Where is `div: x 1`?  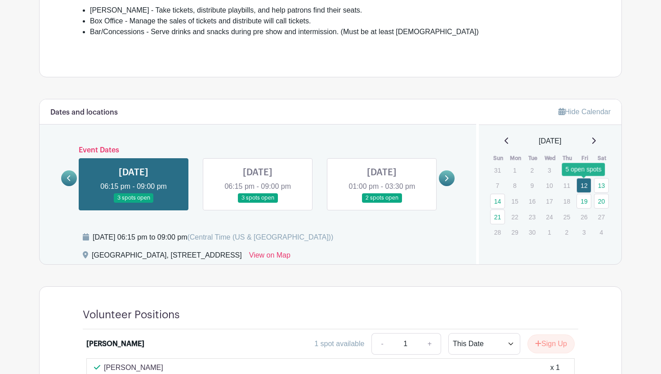 div: x 1 is located at coordinates (555, 368).